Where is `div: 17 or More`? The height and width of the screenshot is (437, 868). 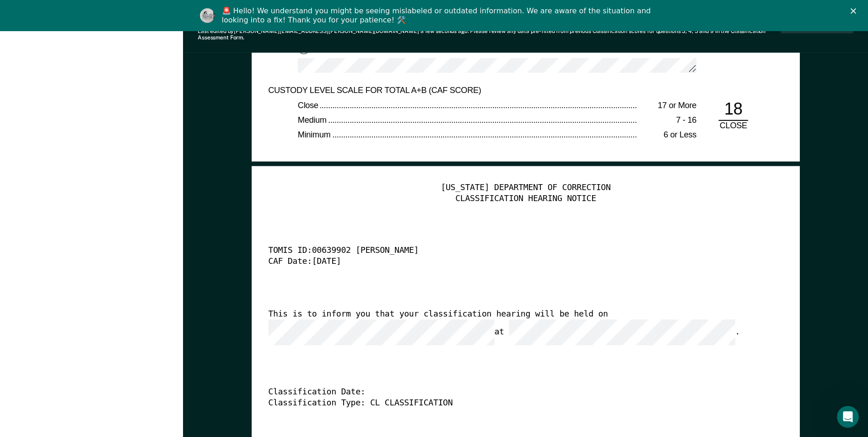
div: 17 or More is located at coordinates (666, 106).